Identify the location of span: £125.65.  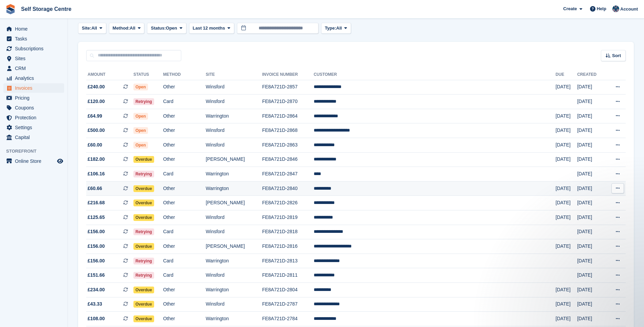
(96, 217).